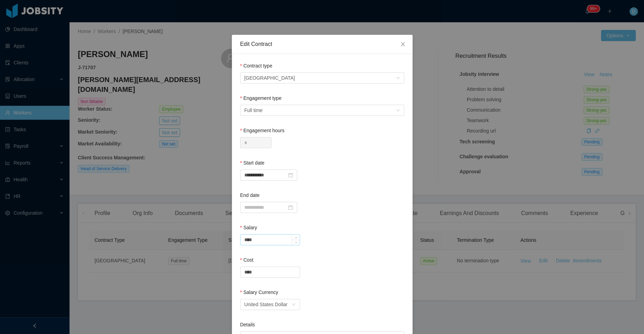 Image resolution: width=644 pixels, height=334 pixels. What do you see at coordinates (256, 66) in the screenshot?
I see `label: Contract type` at bounding box center [256, 66].